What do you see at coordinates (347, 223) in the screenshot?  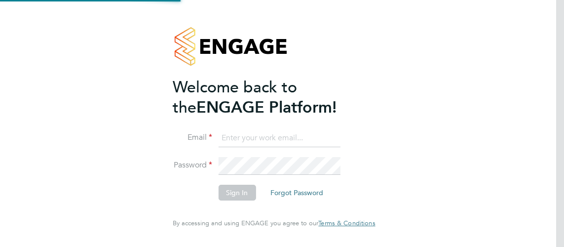 I see `a: Terms & Conditions` at bounding box center [347, 223].